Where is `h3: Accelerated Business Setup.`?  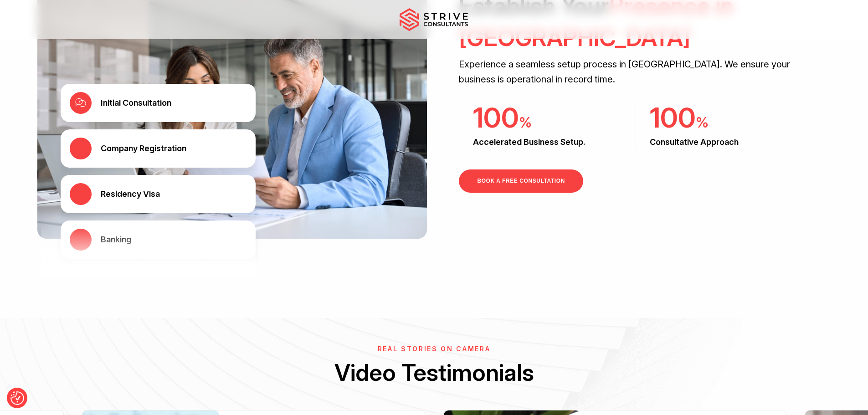
h3: Accelerated Business Setup. is located at coordinates (536, 142).